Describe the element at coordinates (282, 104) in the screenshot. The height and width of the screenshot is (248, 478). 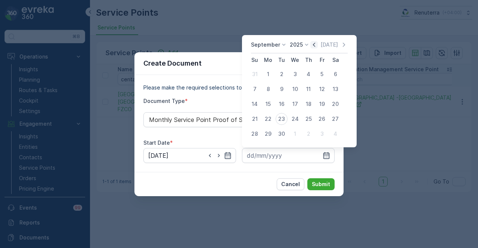
I see `div: 16` at that location.